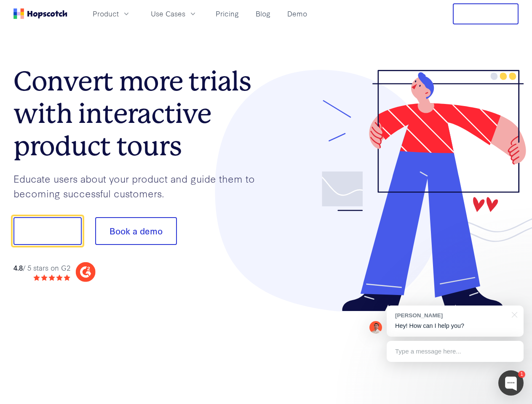 The image size is (532, 404). I want to click on div: / 5 stars on G2, so click(42, 268).